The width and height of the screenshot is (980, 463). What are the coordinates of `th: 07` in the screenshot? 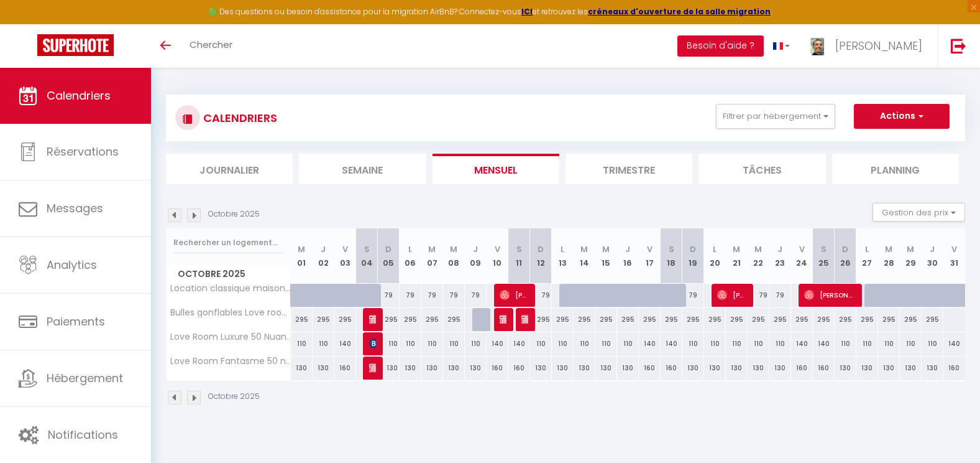 It's located at (432, 256).